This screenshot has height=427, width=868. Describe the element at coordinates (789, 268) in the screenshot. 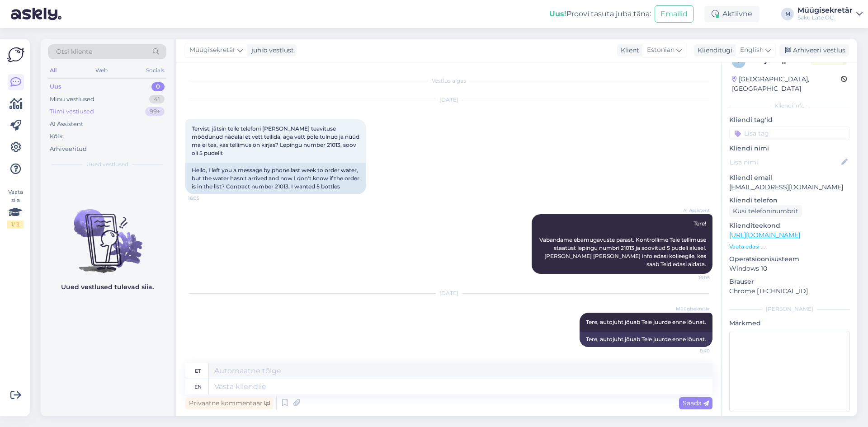

I see `p: Windows 10` at that location.